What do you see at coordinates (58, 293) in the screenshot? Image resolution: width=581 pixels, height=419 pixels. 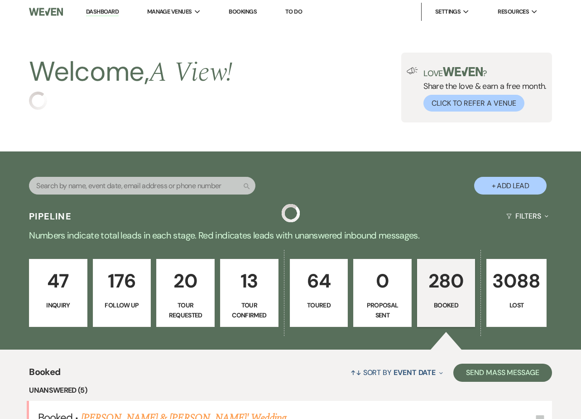 I see `a: 47Inquiry` at bounding box center [58, 293].